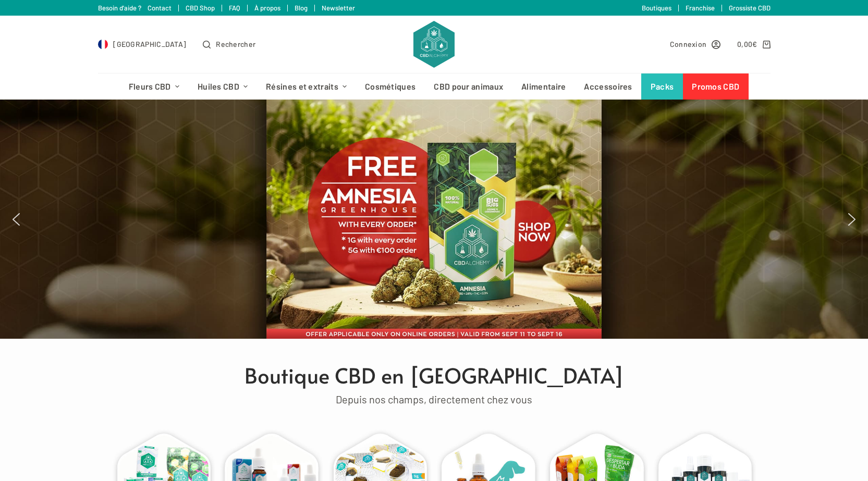  Describe the element at coordinates (236, 43) in the screenshot. I see `span: Rechercher` at that location.